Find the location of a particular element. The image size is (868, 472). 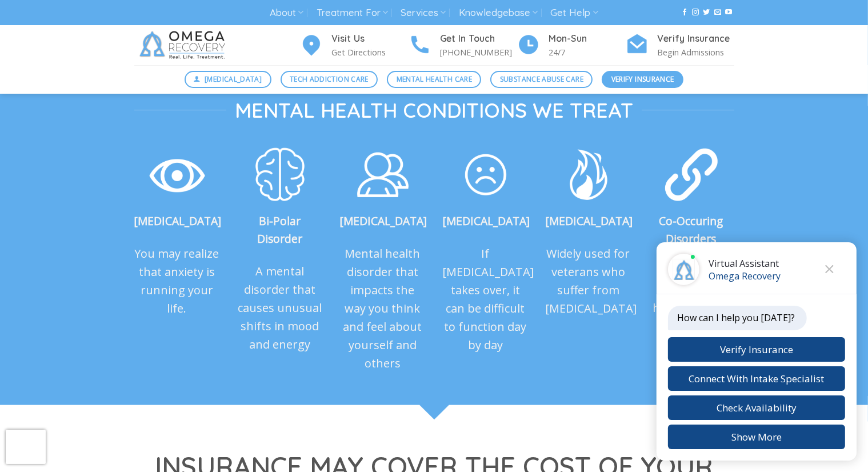

strong: Bi-Polar Disorder is located at coordinates (280, 230).